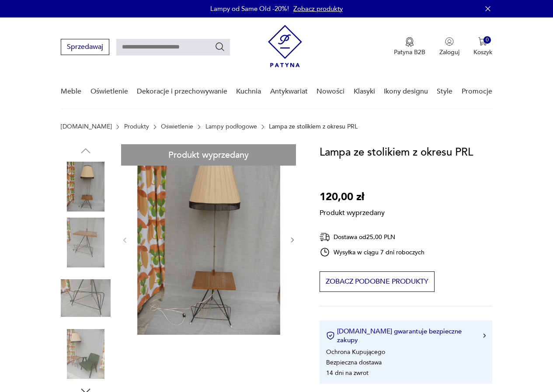 The width and height of the screenshot is (553, 392). I want to click on a: Ikona medaluPatyna B2B, so click(410, 47).